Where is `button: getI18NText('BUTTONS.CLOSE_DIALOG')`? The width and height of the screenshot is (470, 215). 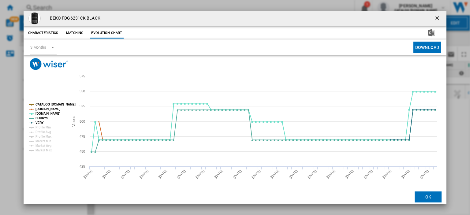
button: getI18NText('BUTTONS.CLOSE_DIALOG') is located at coordinates (438, 18).